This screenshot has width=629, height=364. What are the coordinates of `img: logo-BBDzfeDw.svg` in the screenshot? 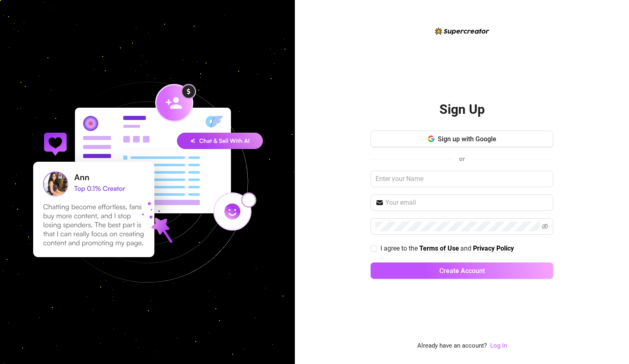 It's located at (462, 31).